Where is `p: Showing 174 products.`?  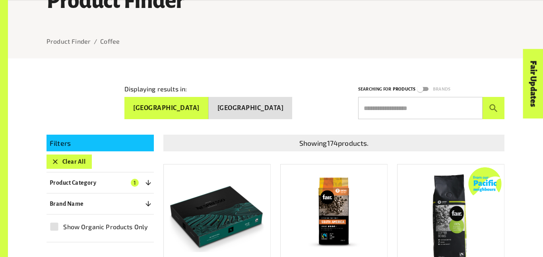
p: Showing 174 products. is located at coordinates (334, 143).